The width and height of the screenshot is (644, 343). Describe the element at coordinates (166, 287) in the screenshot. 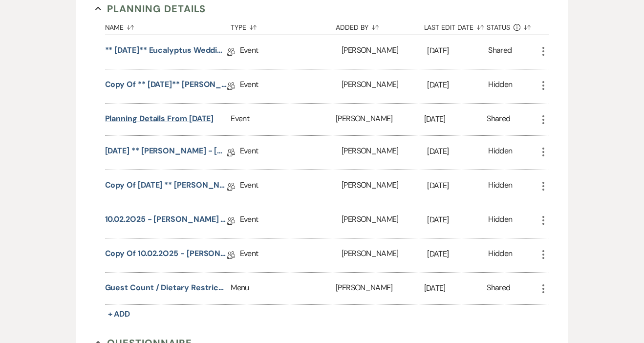

I see `button: Guest Count / Dietary Restrictions` at that location.